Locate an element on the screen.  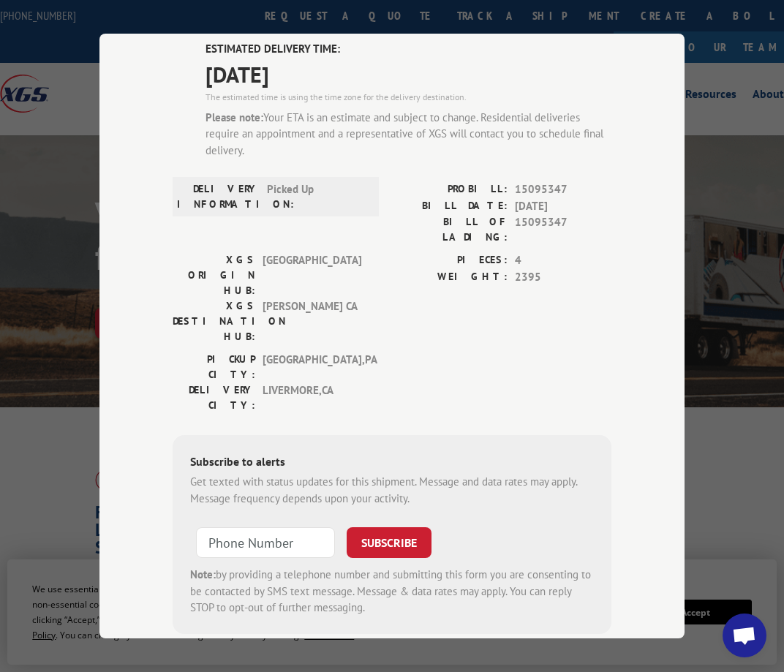
span: 2395 is located at coordinates (563, 277).